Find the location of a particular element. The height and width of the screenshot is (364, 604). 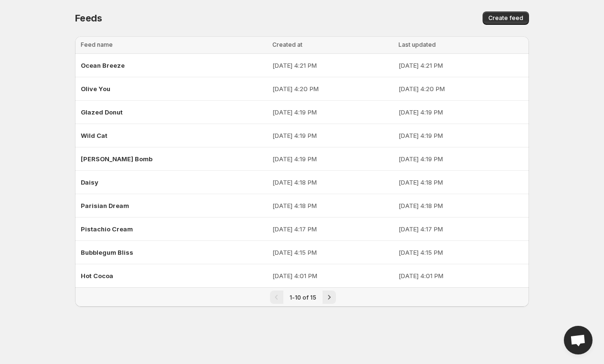

span: Daisy is located at coordinates (89, 182).